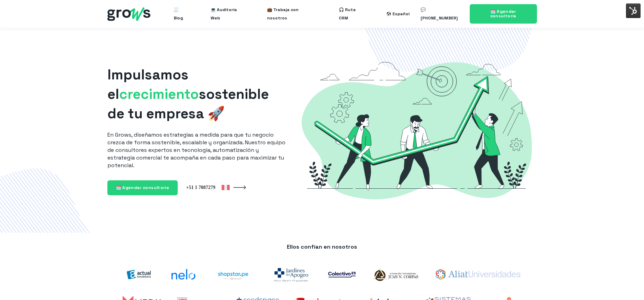 Image resolution: width=644 pixels, height=300 pixels. Describe the element at coordinates (208, 187) in the screenshot. I see `img: Grows Perú` at that location.